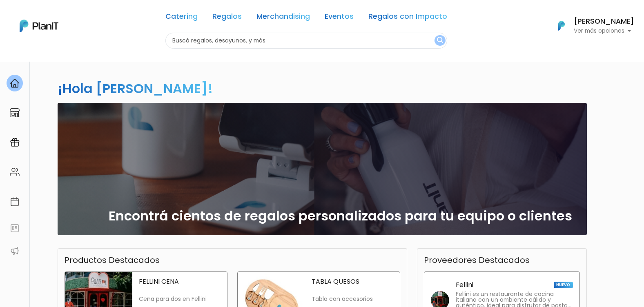 Image resolution: width=644 pixels, height=307 pixels. I want to click on a: Merchandising, so click(283, 18).